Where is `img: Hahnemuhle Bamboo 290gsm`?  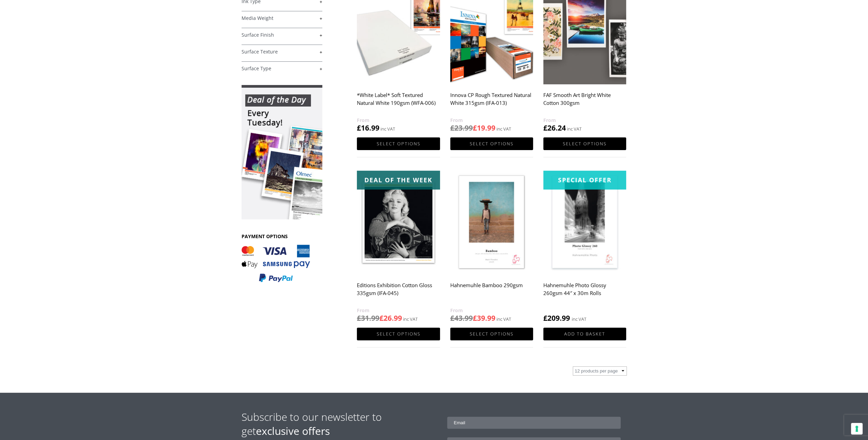 img: Hahnemuhle Bamboo 290gsm is located at coordinates (492, 222).